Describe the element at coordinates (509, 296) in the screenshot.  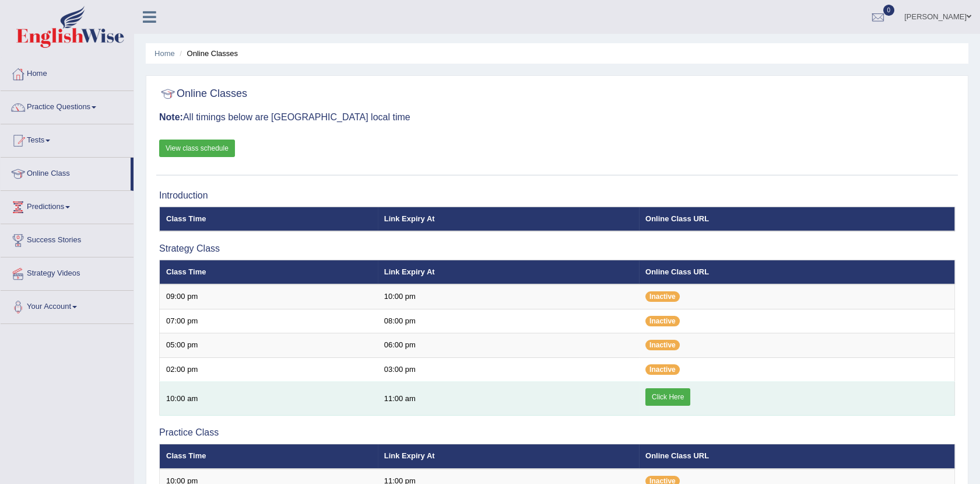
I see `td: 10:00 pm` at that location.